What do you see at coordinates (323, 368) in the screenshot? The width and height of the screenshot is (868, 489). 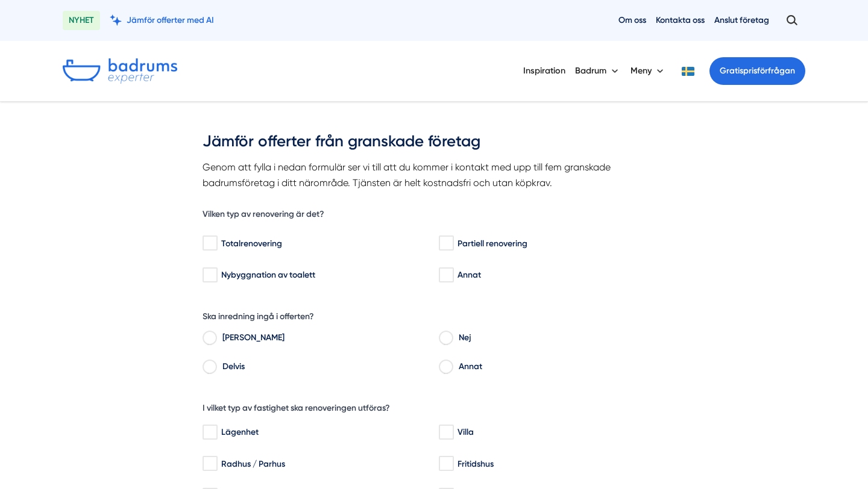 I see `label: Delvis` at bounding box center [323, 368].